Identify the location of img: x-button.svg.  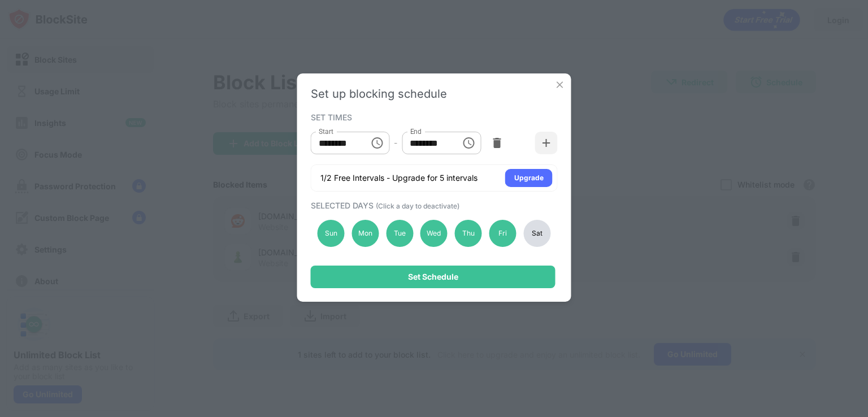
(560, 85).